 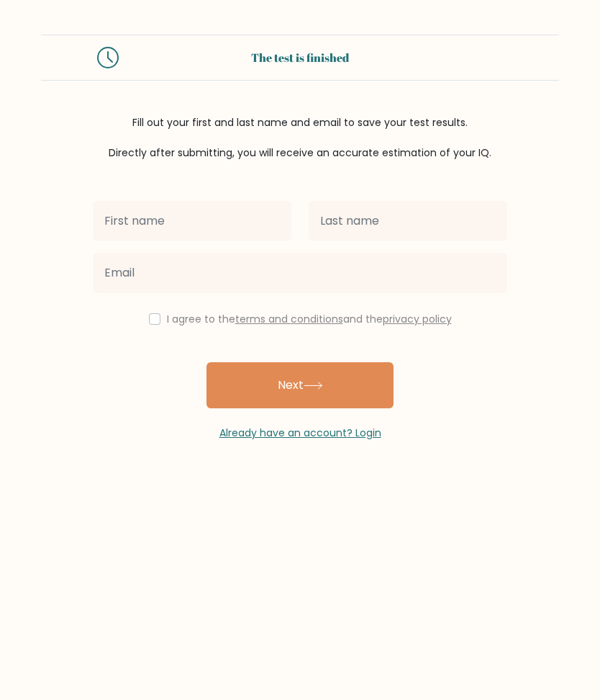 What do you see at coordinates (290, 320) in the screenshot?
I see `a: terms and conditions` at bounding box center [290, 320].